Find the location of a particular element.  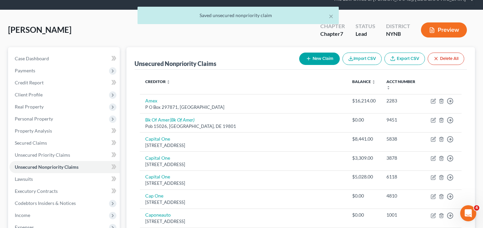

a: Secured Claims is located at coordinates (64, 143).